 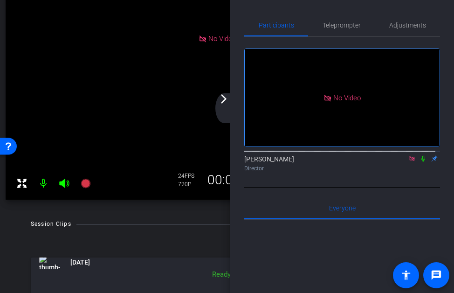 I want to click on mat-icon: accessibility, so click(x=406, y=275).